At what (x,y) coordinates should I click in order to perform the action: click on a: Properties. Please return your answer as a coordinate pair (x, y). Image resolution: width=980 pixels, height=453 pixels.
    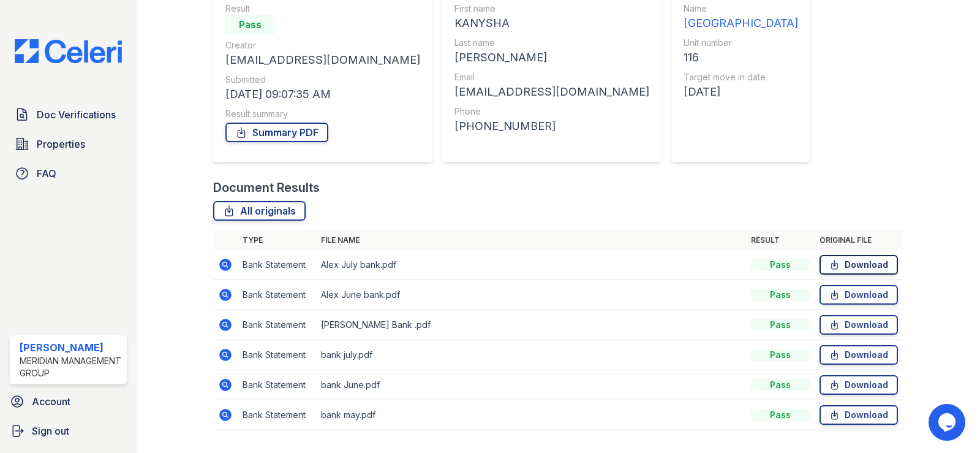
    Looking at the image, I should click on (68, 144).